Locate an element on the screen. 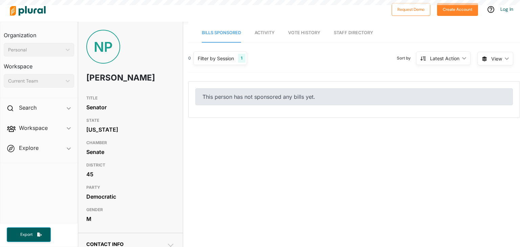  div: Senate is located at coordinates (131, 152).